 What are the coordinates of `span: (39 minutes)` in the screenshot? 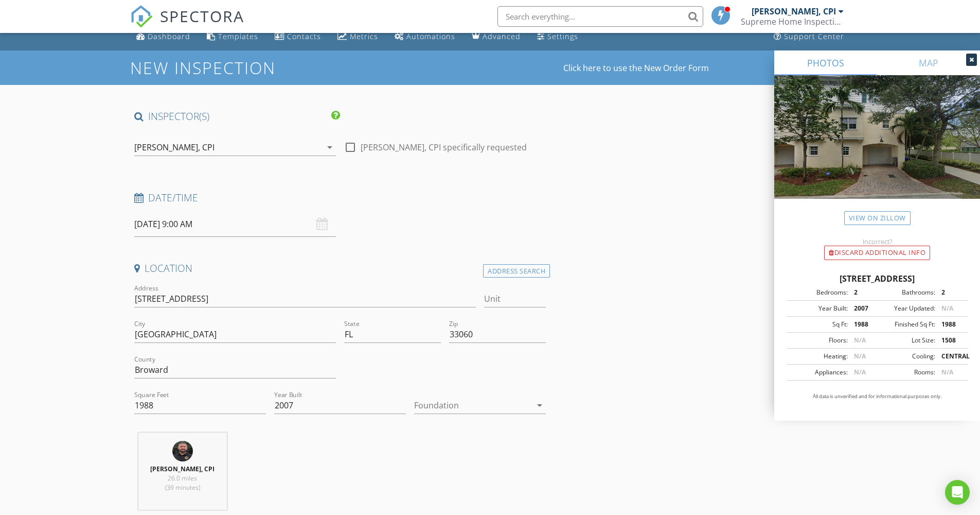 It's located at (183, 487).